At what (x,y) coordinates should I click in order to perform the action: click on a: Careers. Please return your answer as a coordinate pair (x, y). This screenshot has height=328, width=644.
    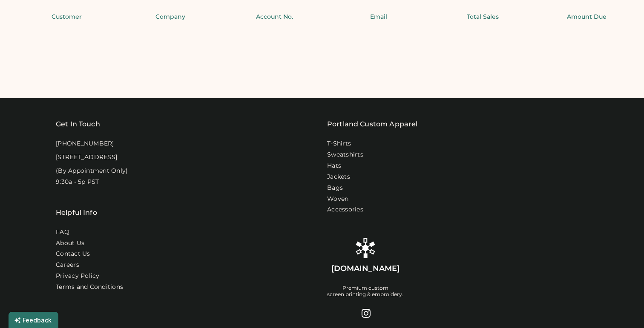
    Looking at the image, I should click on (67, 265).